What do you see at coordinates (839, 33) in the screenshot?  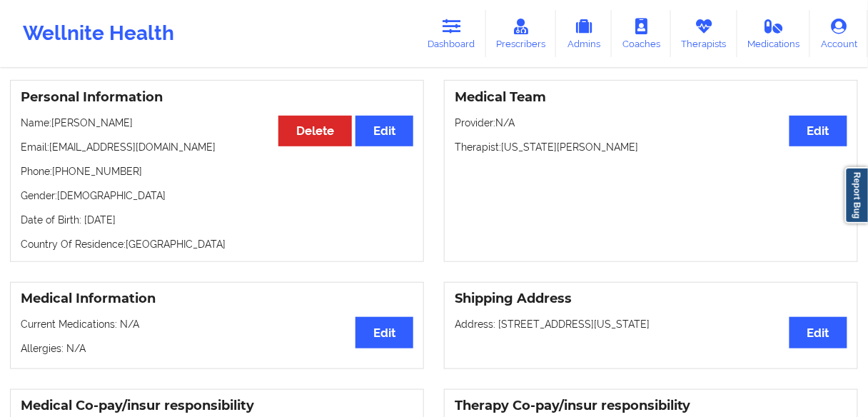 I see `a: Account` at bounding box center [839, 33].